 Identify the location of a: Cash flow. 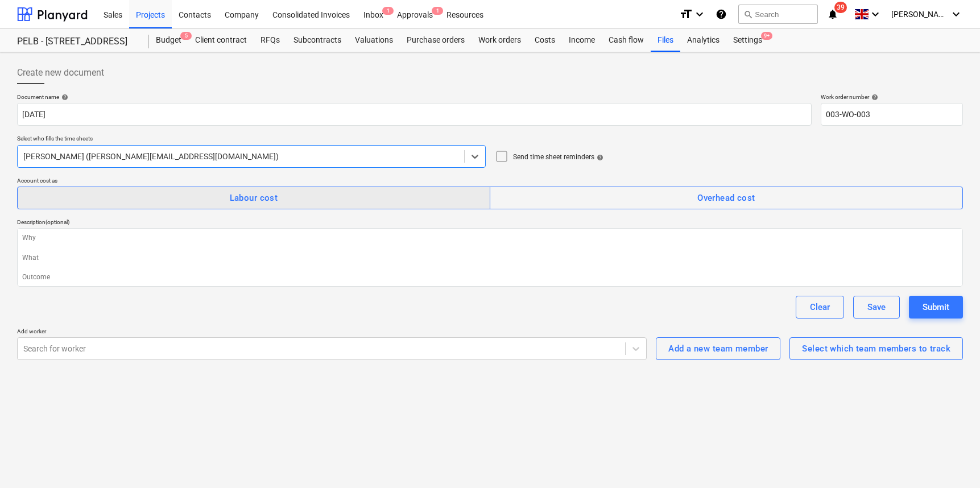
(627, 40).